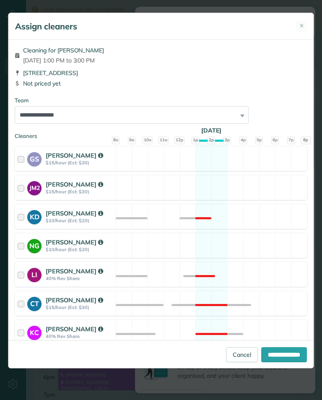 Image resolution: width=322 pixels, height=400 pixels. What do you see at coordinates (34, 303) in the screenshot?
I see `strong: CT` at bounding box center [34, 303].